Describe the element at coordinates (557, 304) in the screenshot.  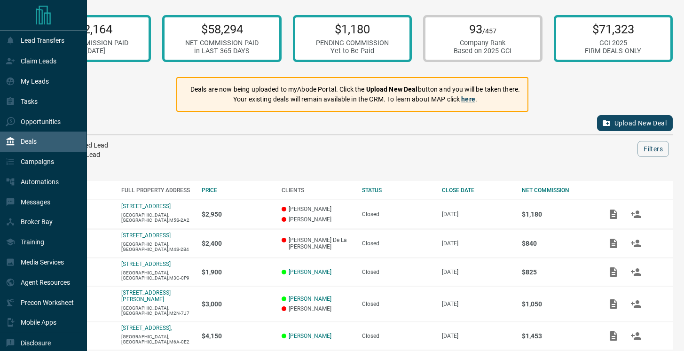
I see `p: $1,050` at that location.